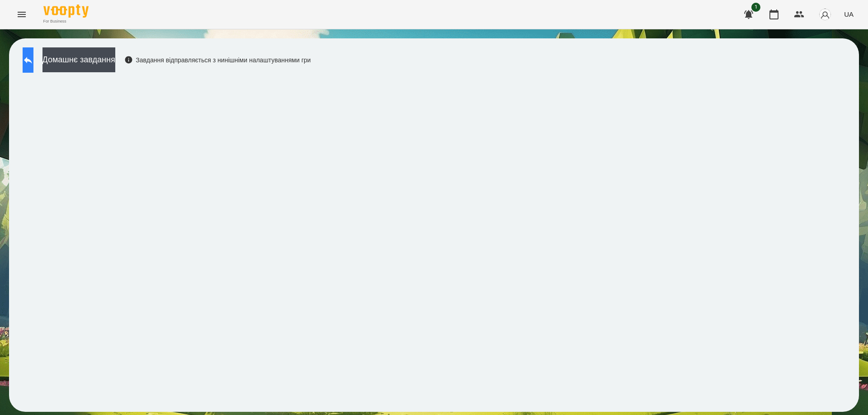  What do you see at coordinates (66, 11) in the screenshot?
I see `img: Voopty Logo` at bounding box center [66, 11].